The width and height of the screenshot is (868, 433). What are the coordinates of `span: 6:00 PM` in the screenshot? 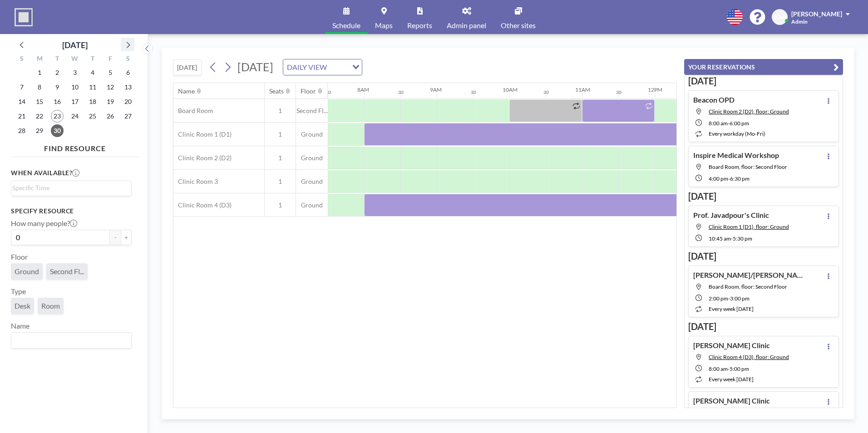 It's located at (738, 123).